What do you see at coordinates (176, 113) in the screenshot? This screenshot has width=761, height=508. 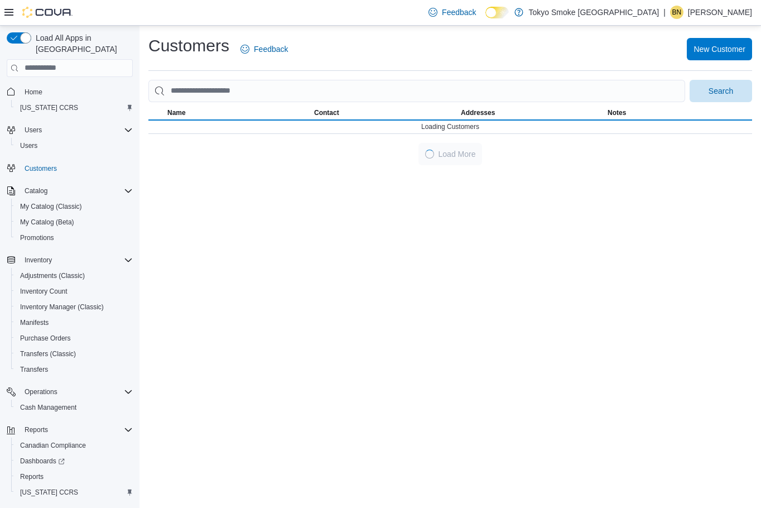 I see `span: Name` at bounding box center [176, 113].